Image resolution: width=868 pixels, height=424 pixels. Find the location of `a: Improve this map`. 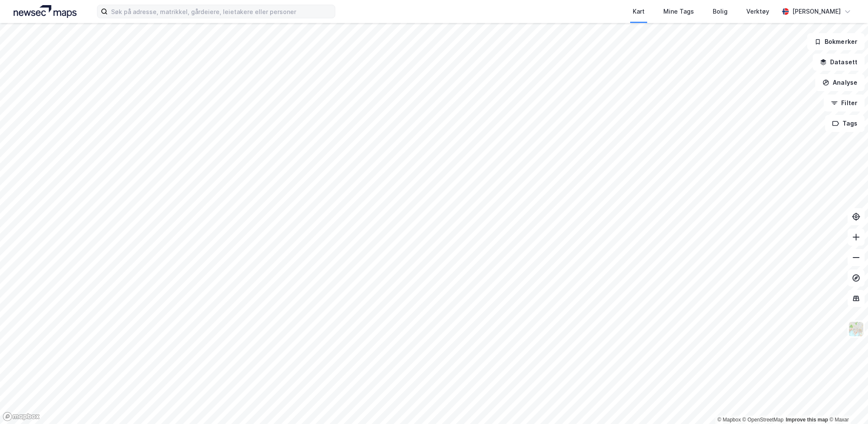

a: Improve this map is located at coordinates (807, 420).